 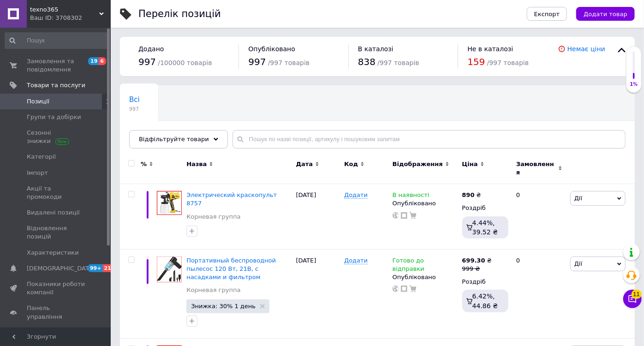 What do you see at coordinates (169, 203) in the screenshot?
I see `img: Электрический краскопульт 8757` at bounding box center [169, 203].